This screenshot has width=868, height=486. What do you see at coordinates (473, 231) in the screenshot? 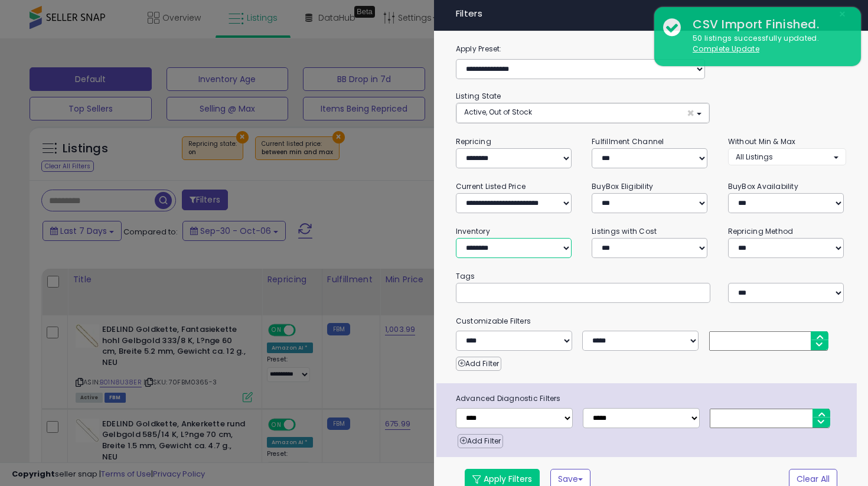
I see `small: Inventory` at bounding box center [473, 231].